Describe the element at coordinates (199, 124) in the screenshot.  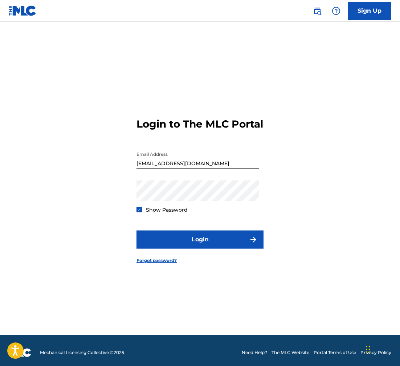
I see `h3: Login to The MLC Portal` at that location.